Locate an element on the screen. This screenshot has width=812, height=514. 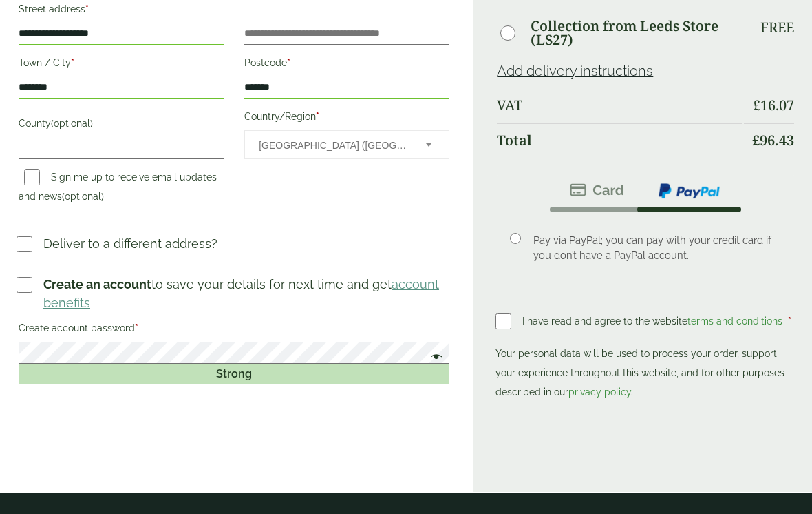
label: Create account password is located at coordinates (234, 330).